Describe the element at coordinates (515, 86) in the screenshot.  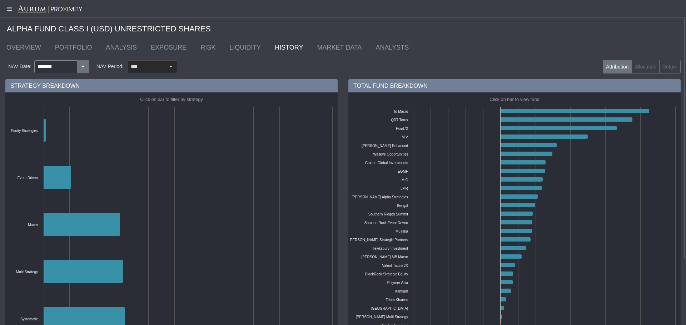
I see `div: TOTAL FUND BREAKDOWN` at that location.